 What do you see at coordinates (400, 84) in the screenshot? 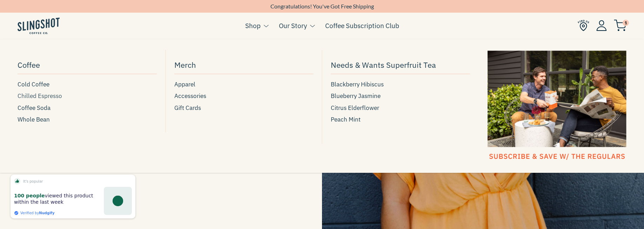
I see `a: Blackberry Hibiscus` at bounding box center [400, 84].